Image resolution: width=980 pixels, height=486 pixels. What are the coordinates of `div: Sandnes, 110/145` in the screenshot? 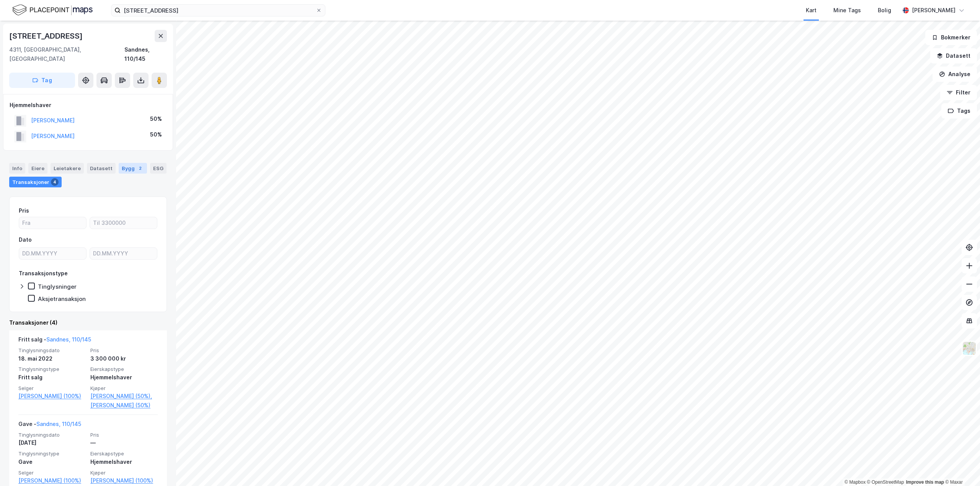 It's located at (146, 54).